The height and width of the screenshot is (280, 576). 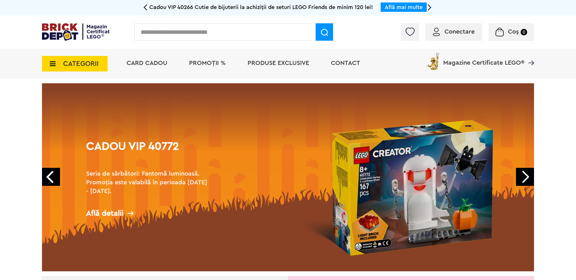 I want to click on span: Card Cadou, so click(x=147, y=63).